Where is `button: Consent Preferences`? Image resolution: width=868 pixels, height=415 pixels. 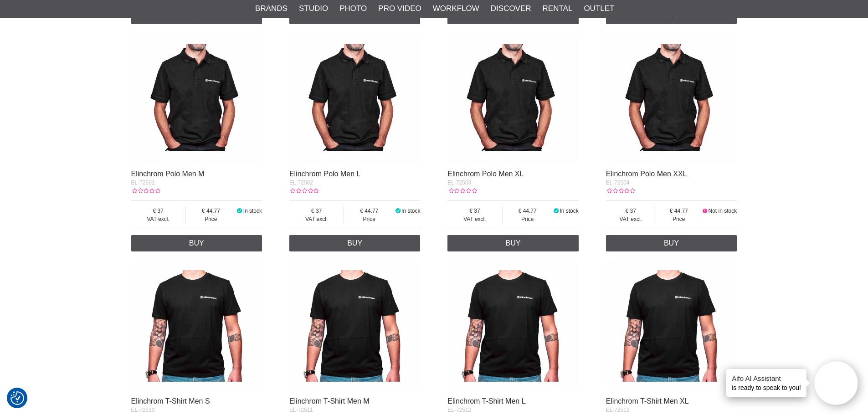
button: Consent Preferences is located at coordinates (17, 398).